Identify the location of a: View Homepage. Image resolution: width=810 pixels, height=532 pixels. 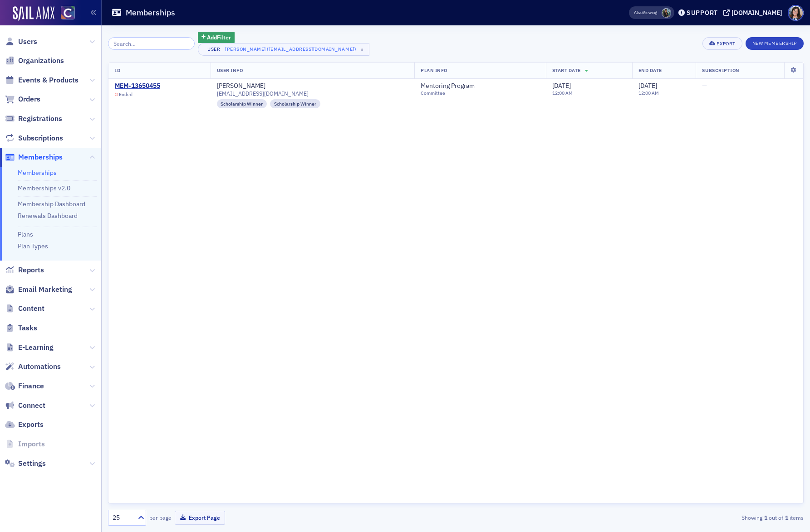
(65, 13).